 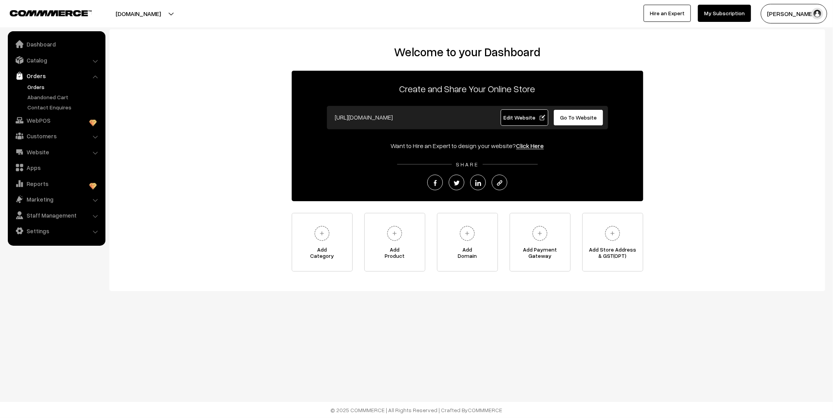 What do you see at coordinates (613, 254) in the screenshot?
I see `span: Add Store Address & GST(OPT)` at bounding box center [613, 254].